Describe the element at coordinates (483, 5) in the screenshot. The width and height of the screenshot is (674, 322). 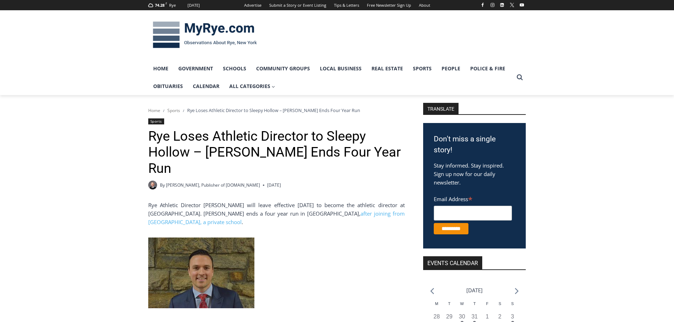
I see `a: Facebook` at that location.